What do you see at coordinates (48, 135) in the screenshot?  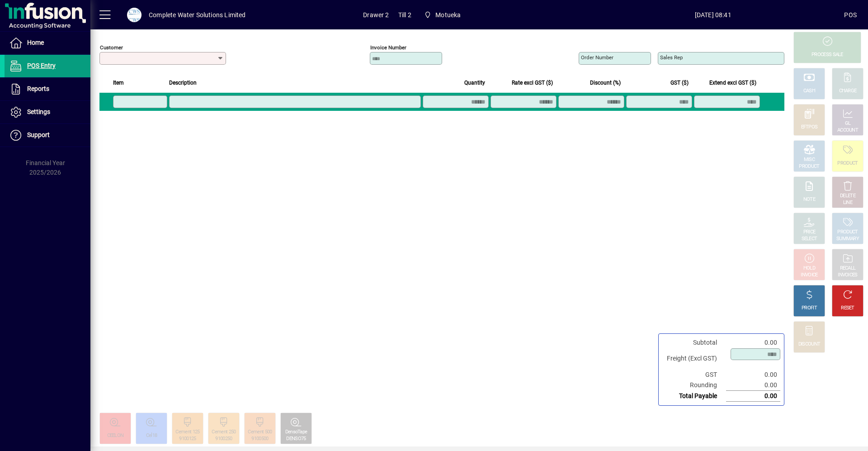 I see `a: Support` at bounding box center [48, 135].